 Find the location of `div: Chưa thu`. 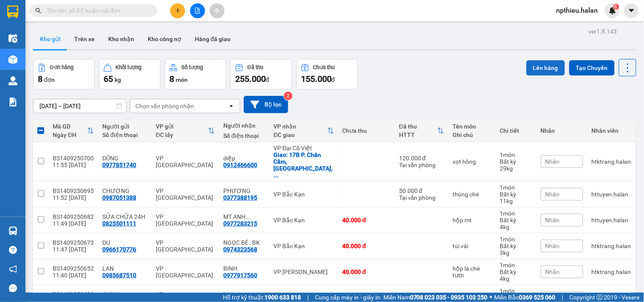

div: Chưa thu is located at coordinates (366, 131).